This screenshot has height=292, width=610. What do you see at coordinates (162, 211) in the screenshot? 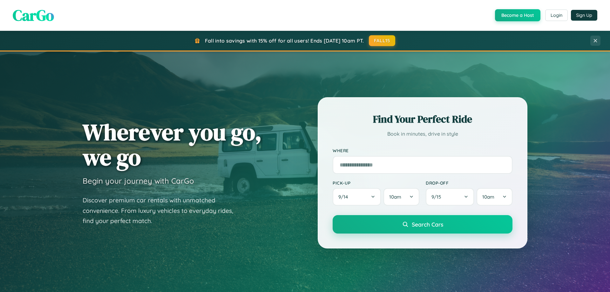
I see `p: Discover premium car rentals with unmatched convenience. From luxury vehicles to everyday rides, ...` at bounding box center [162, 211].